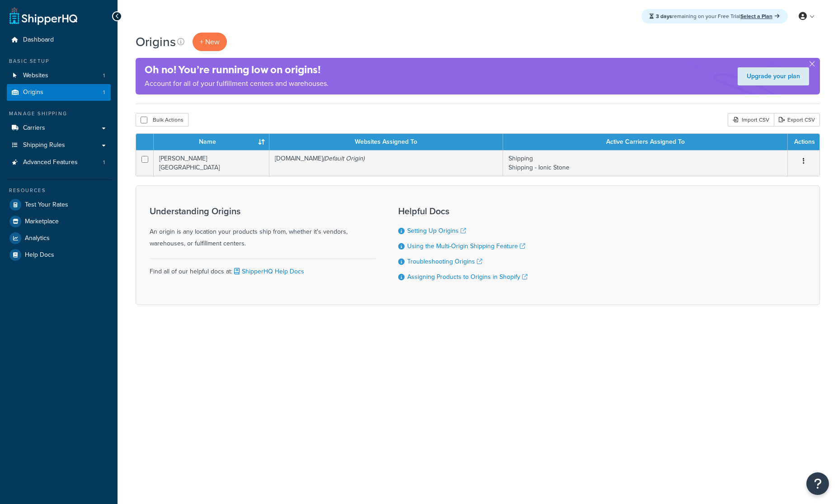 The height and width of the screenshot is (504, 838). I want to click on div: remaining on your Free Trial, so click(715, 16).